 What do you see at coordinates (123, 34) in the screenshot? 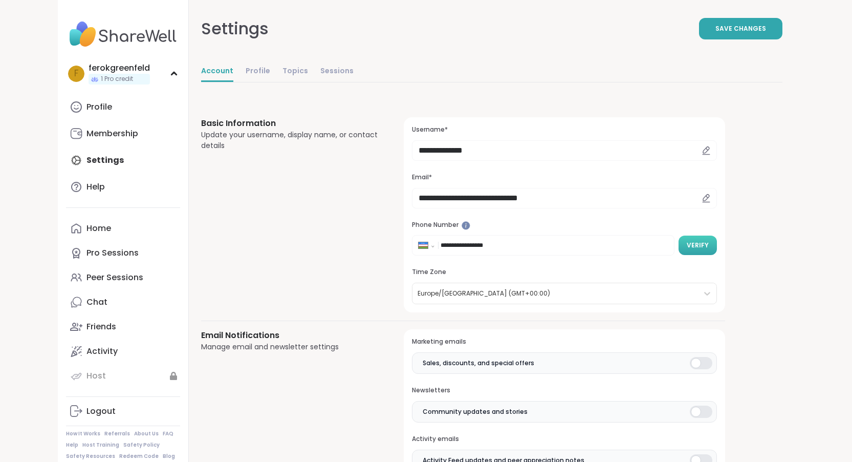
I see `img: ShareWell Nav Logo` at bounding box center [123, 34].